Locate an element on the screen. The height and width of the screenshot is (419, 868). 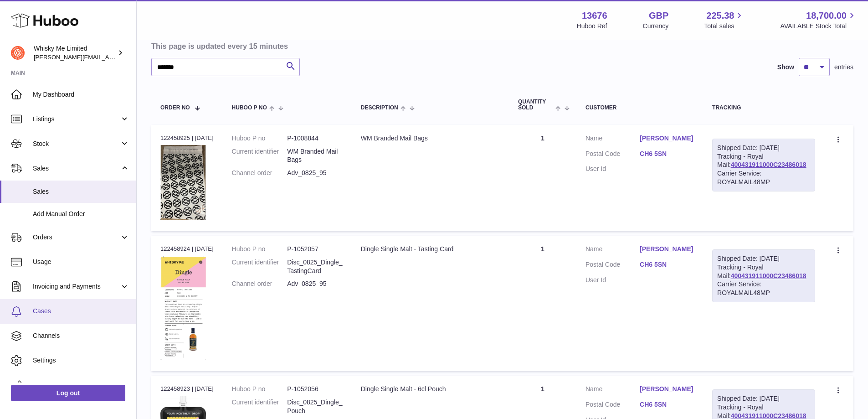
a: Log out is located at coordinates (68, 393).